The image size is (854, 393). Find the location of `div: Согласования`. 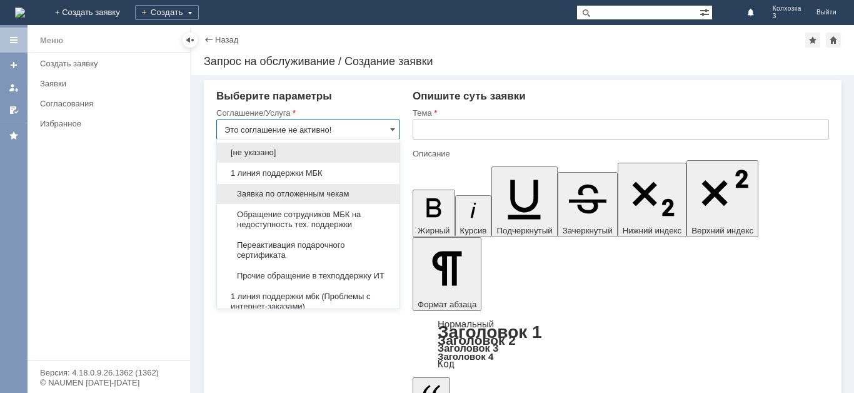

div: Согласования is located at coordinates (111, 103).